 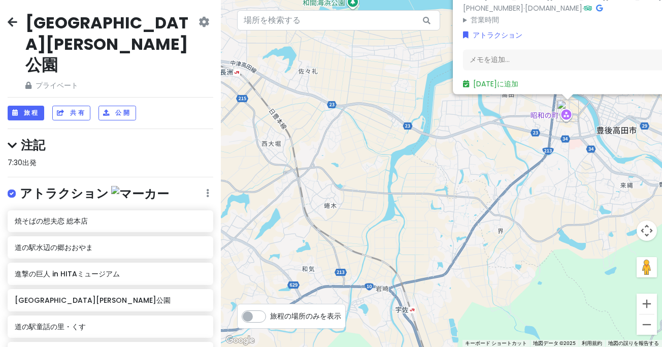 I want to click on button: ズームアウト, so click(x=647, y=324).